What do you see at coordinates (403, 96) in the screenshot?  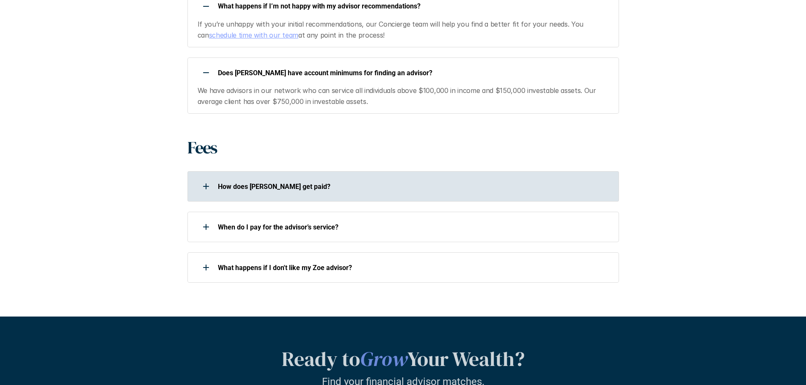 I see `p: We have advisors in our network who can service all individuals above $100,000 in income and $150...` at bounding box center [403, 96].